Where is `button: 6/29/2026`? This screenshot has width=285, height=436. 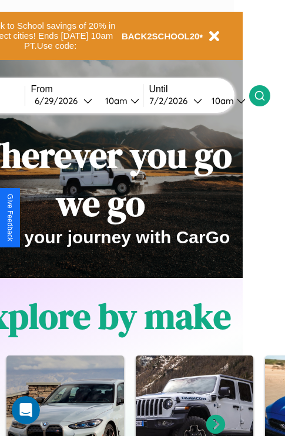
button: 6/29/2026 is located at coordinates (64, 101).